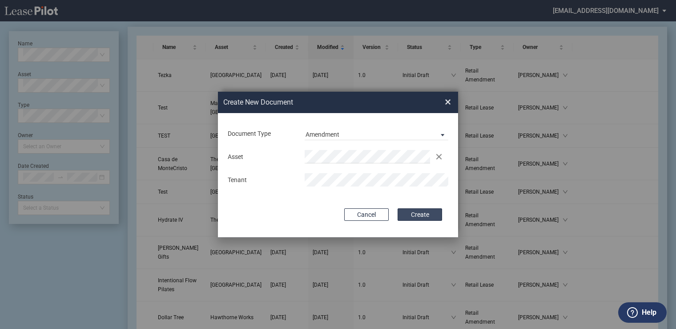 The height and width of the screenshot is (329, 676). What do you see at coordinates (367, 214) in the screenshot?
I see `button: Cancel` at bounding box center [367, 214].